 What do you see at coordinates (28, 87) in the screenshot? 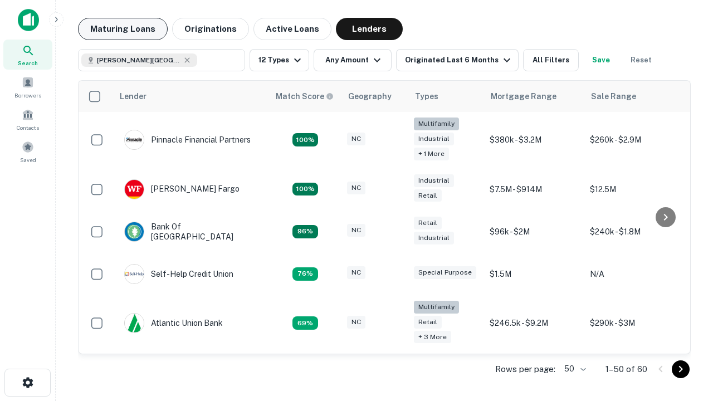
I see `a: Borrowers` at bounding box center [28, 87].